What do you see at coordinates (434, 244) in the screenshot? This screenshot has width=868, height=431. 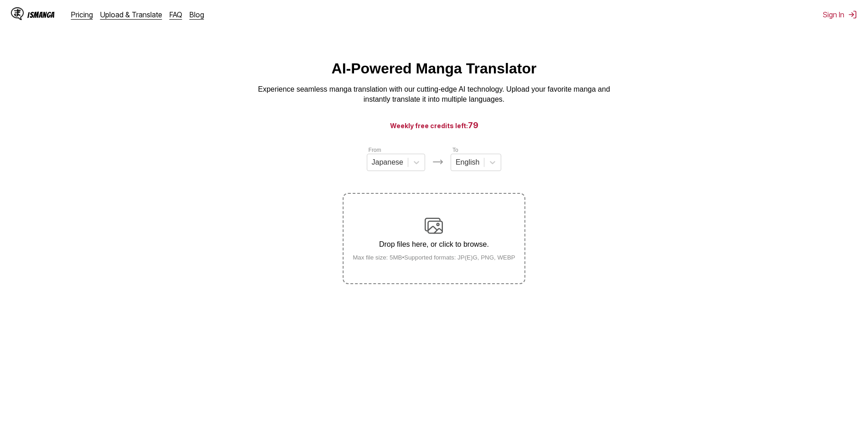 I see `p: Drop files here, or click to browse.` at bounding box center [434, 244].